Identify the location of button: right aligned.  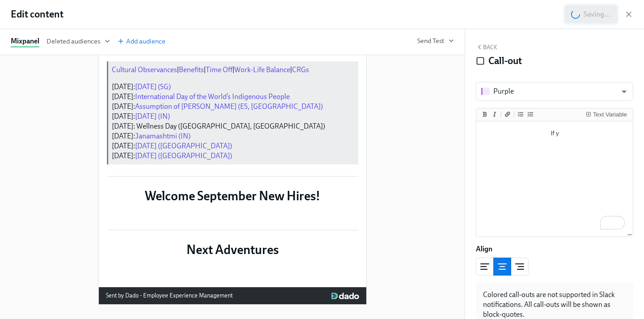
(520, 267).